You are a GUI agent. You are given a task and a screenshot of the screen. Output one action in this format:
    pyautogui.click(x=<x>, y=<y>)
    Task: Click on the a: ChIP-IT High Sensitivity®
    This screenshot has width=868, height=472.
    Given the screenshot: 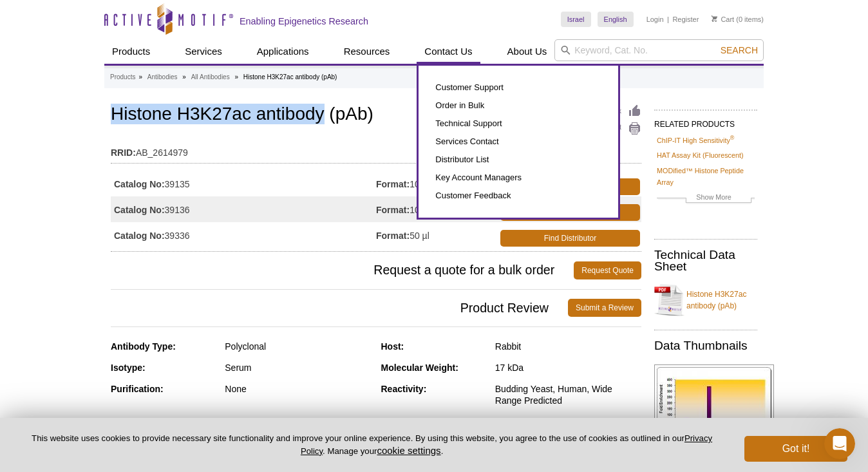 What is the action you would take?
    pyautogui.click(x=695, y=141)
    